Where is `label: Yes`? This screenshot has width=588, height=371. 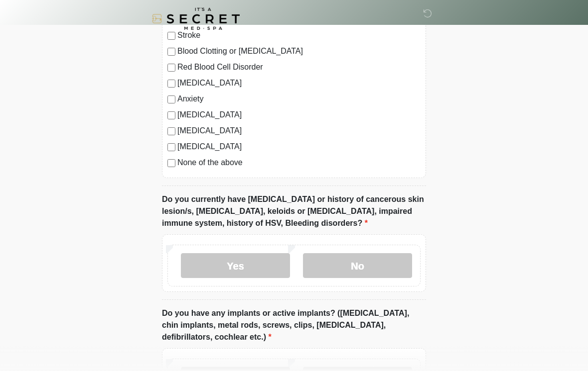 label: Yes is located at coordinates (235, 266).